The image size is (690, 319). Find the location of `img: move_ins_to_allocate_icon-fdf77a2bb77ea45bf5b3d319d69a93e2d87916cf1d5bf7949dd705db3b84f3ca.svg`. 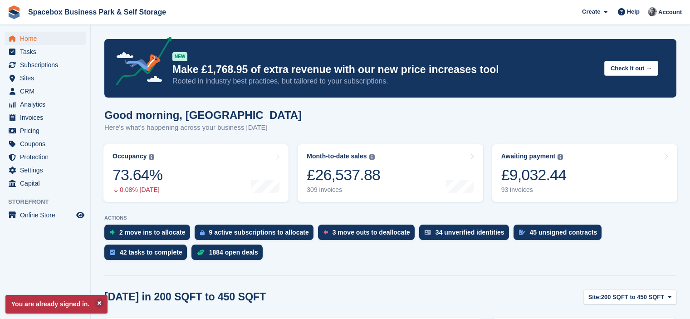

img: move_ins_to_allocate_icon-fdf77a2bb77ea45bf5b3d319d69a93e2d87916cf1d5bf7949dd705db3b84f3ca.svg is located at coordinates (112, 232).